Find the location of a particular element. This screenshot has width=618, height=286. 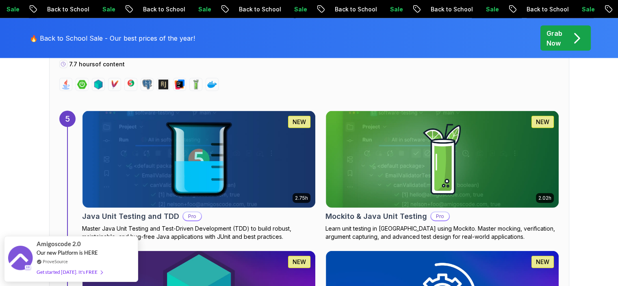

img: postgres logo is located at coordinates (147, 85).